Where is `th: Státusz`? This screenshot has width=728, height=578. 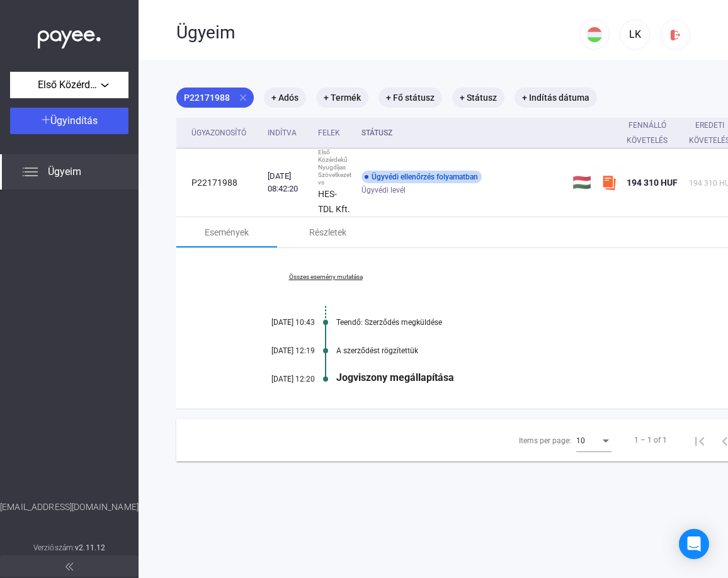 th: Státusz is located at coordinates (462, 133).